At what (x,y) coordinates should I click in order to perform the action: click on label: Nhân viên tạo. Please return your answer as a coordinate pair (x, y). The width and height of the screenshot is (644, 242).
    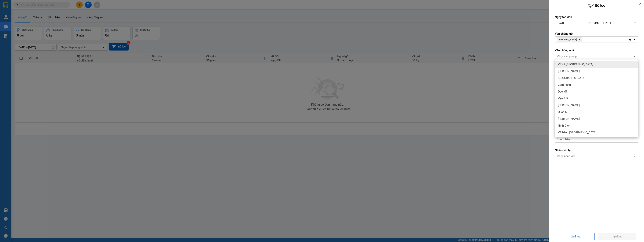
    Looking at the image, I should click on (597, 150).